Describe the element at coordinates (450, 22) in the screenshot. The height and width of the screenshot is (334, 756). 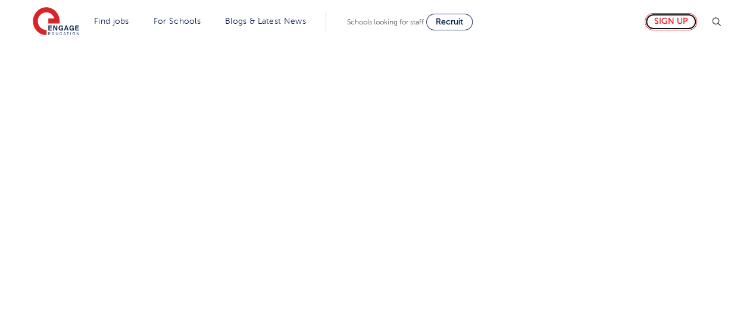
I see `a: Recruit` at that location.